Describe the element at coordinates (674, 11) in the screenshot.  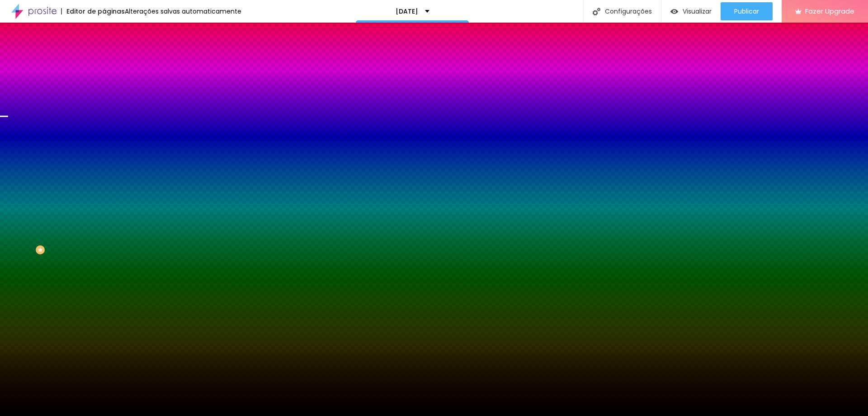
I see `img: view-1.svg` at that location.